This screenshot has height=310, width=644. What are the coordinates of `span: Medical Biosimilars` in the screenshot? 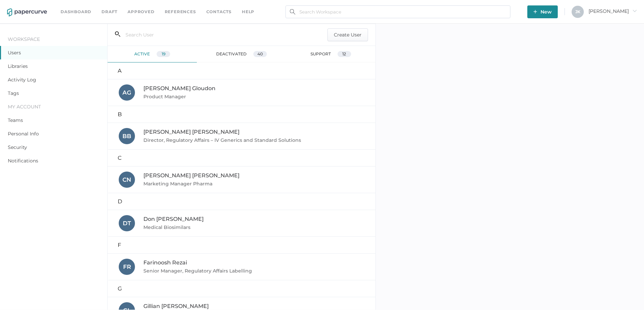 It's located at (168, 227).